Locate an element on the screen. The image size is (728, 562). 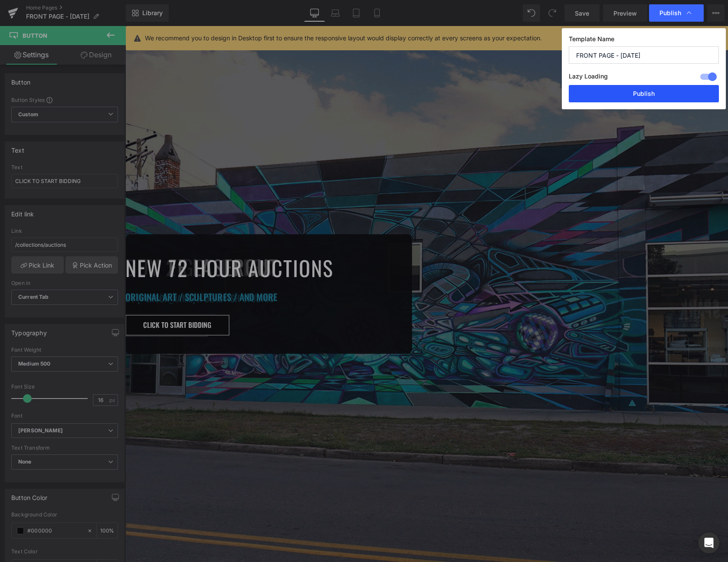
span: CLICK TO START BIDDING is located at coordinates (51, 299).